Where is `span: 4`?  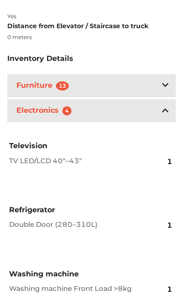 span: 4 is located at coordinates (67, 111).